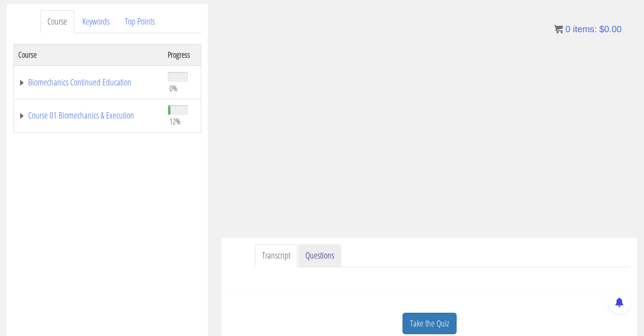  What do you see at coordinates (57, 21) in the screenshot?
I see `a: Course` at bounding box center [57, 21].